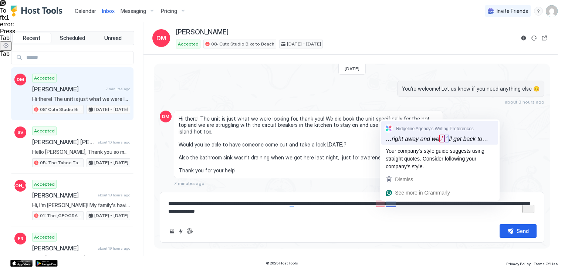 The image size is (568, 270). What do you see at coordinates (47, 263) in the screenshot?
I see `a: Google Play Store` at bounding box center [47, 263].